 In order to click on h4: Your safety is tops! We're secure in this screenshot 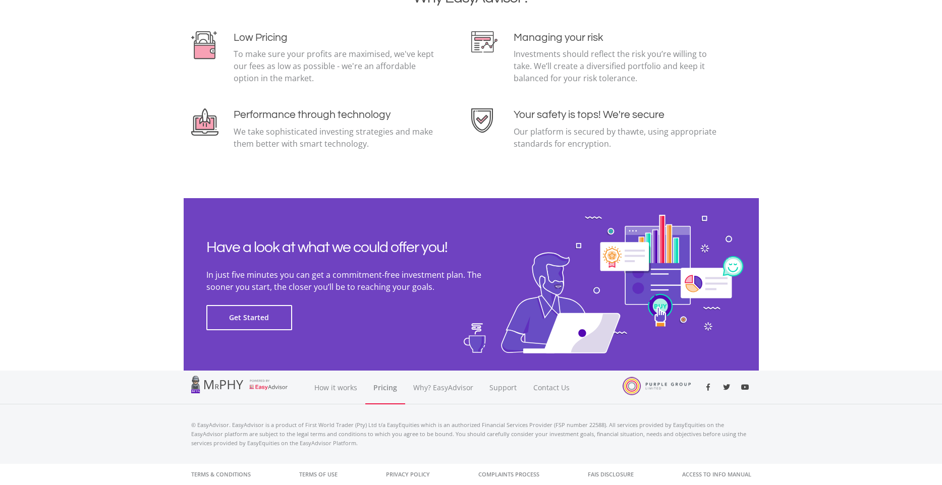, I will do `click(616, 115)`.